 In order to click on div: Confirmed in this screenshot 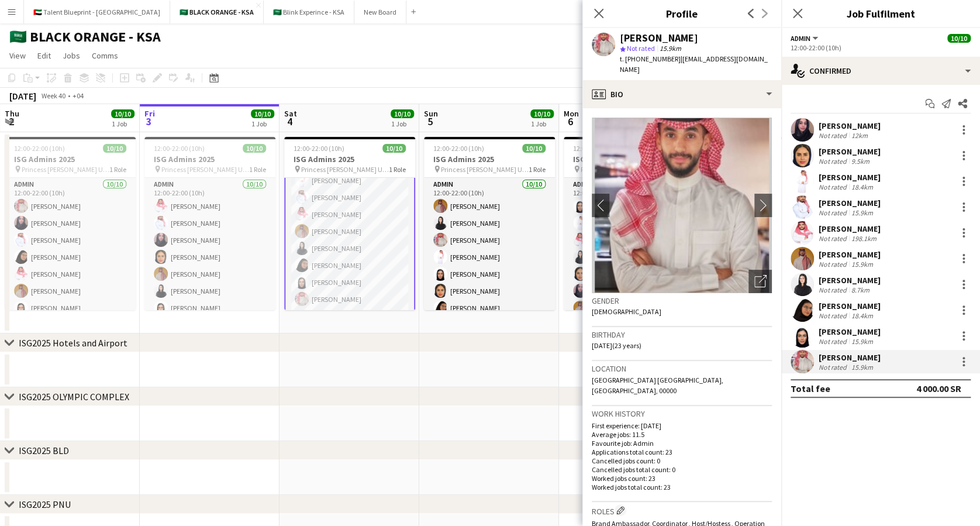, I will do `click(881, 71)`.